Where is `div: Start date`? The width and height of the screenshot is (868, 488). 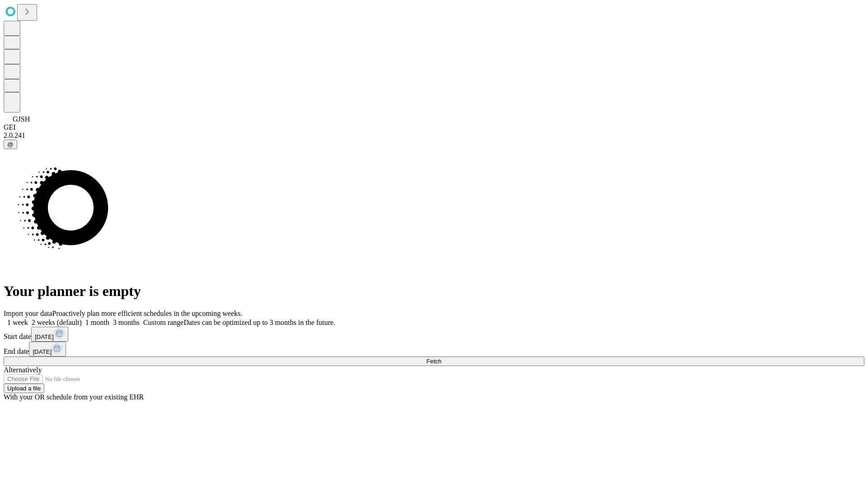
div: Start date is located at coordinates (434, 334).